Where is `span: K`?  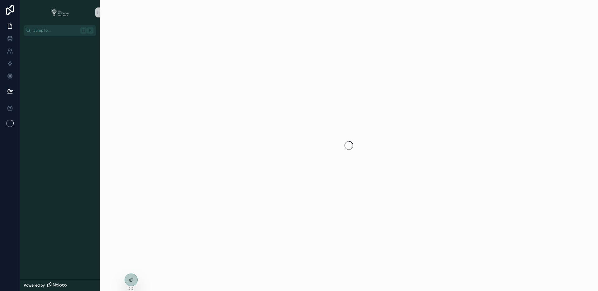
span: K is located at coordinates (90, 31).